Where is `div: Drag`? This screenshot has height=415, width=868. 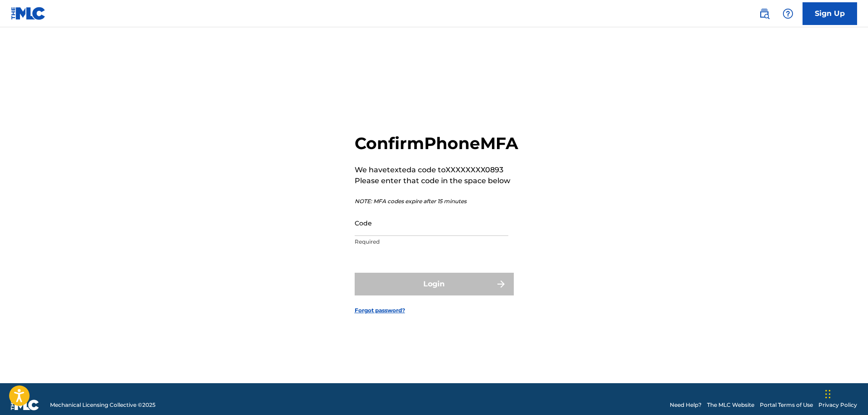 div: Drag is located at coordinates (828, 395).